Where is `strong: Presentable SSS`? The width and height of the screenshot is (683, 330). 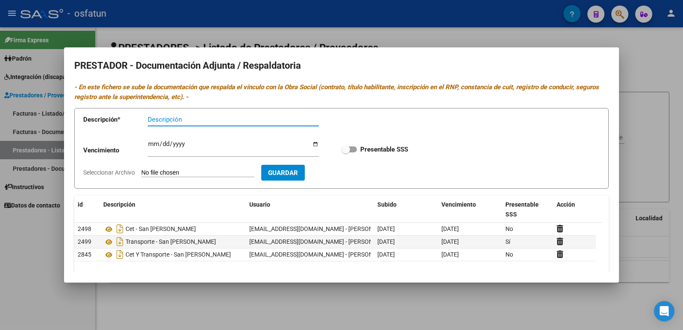
strong: Presentable SSS is located at coordinates (384, 149).